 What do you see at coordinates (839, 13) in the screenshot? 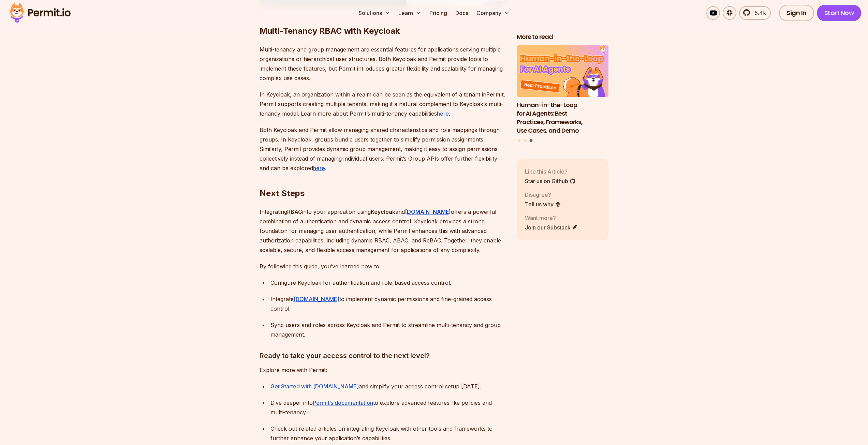
I see `a: Start Now` at bounding box center [839, 13].